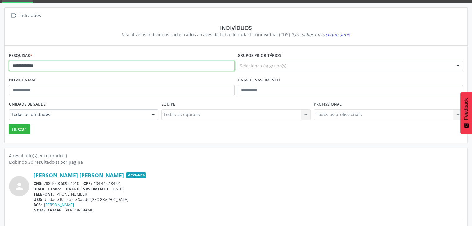  Describe the element at coordinates (259, 80) in the screenshot. I see `label: Data de nascimento` at that location.